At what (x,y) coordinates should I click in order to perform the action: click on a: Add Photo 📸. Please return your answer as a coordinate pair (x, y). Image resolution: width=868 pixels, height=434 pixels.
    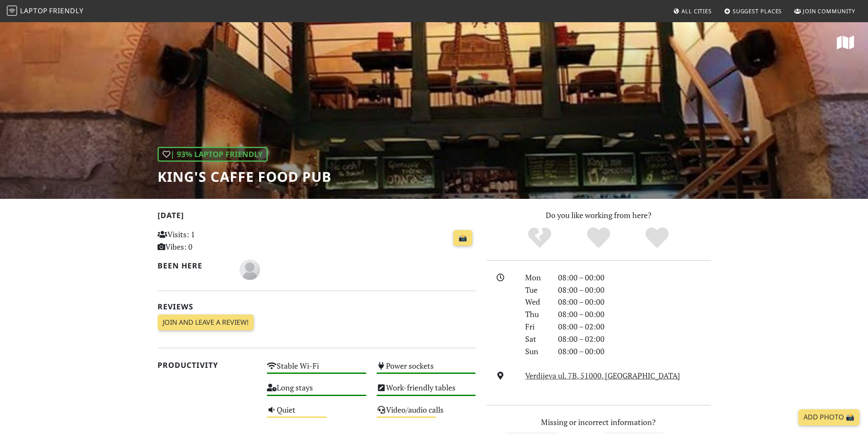
    Looking at the image, I should click on (829, 418).